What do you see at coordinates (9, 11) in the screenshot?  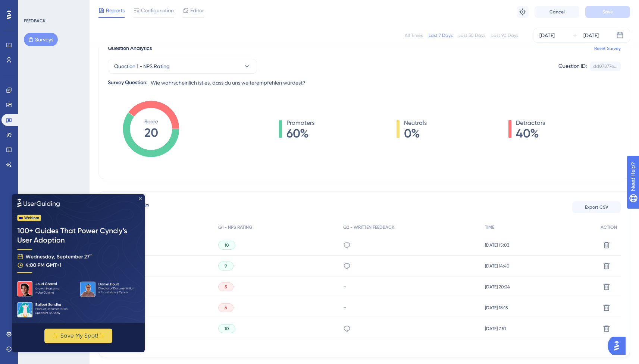 I see `img: launcher-image-alternative-text` at bounding box center [9, 11].